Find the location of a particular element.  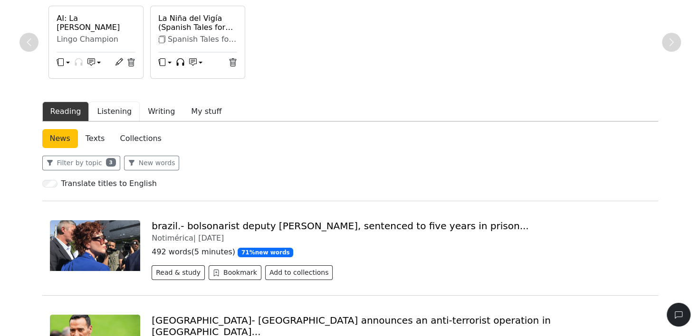

button: My stuff is located at coordinates (206, 112).